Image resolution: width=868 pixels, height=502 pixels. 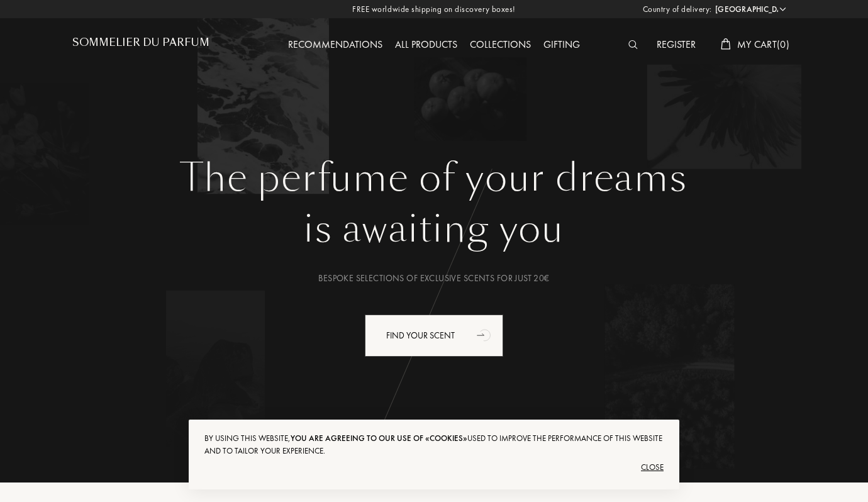 What do you see at coordinates (434, 445) in the screenshot?
I see `div: By using this website, used to improve the performance of this website and to tailor your experie...` at bounding box center [434, 445].